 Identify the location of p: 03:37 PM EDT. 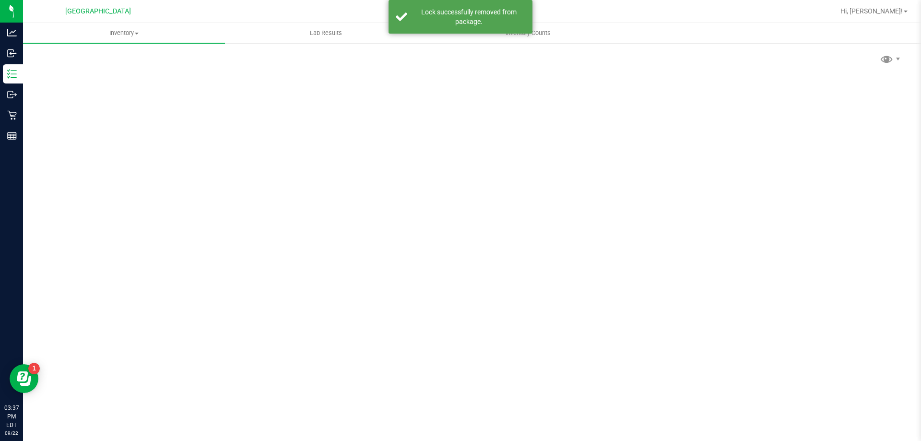
(12, 416).